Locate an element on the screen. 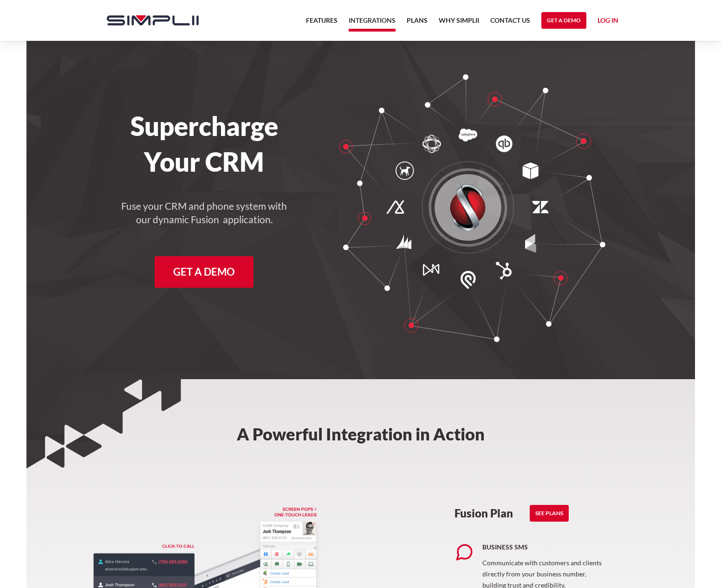 The height and width of the screenshot is (588, 721). a: See Plans is located at coordinates (549, 514).